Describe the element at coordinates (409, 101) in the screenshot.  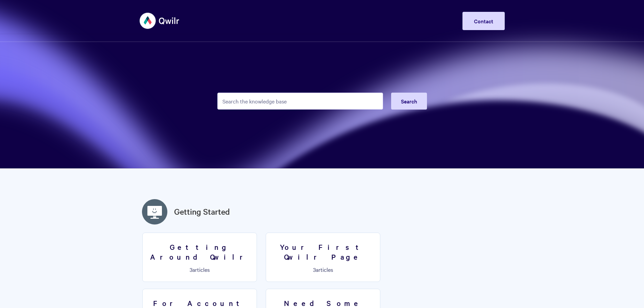
I see `button: Search` at that location.